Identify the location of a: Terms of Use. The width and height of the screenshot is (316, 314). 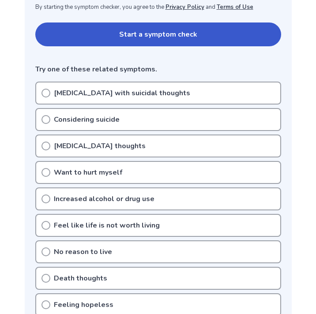
(235, 7).